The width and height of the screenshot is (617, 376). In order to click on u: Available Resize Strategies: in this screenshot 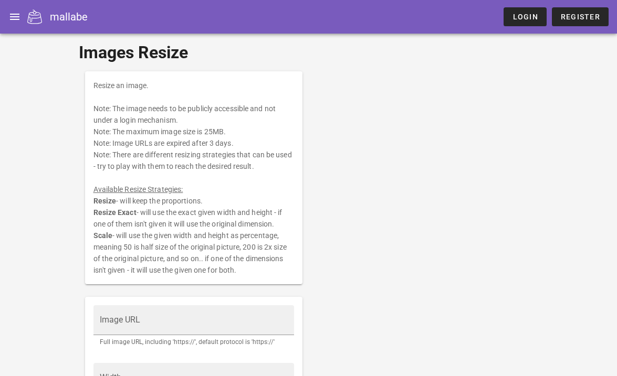, I will do `click(138, 189)`.